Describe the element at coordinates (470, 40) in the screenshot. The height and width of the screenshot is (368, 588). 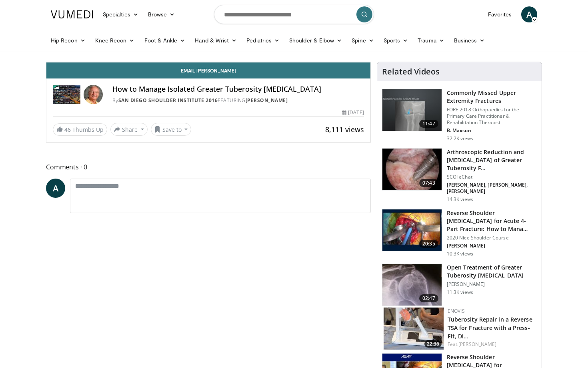
I see `a: Business` at that location.